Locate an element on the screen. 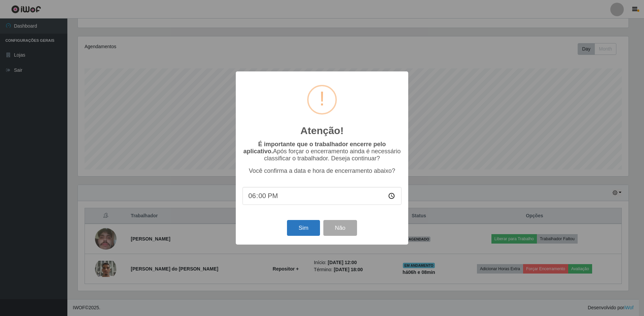 The height and width of the screenshot is (316, 644). button: Sim is located at coordinates (303, 228).